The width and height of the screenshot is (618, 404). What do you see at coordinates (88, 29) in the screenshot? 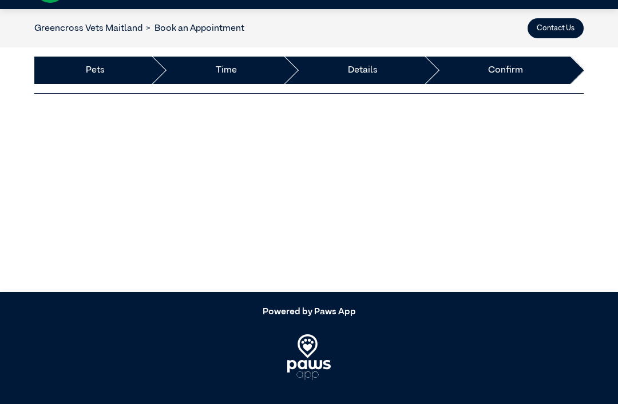
I see `a: Greencross Vets Maitland` at bounding box center [88, 29].